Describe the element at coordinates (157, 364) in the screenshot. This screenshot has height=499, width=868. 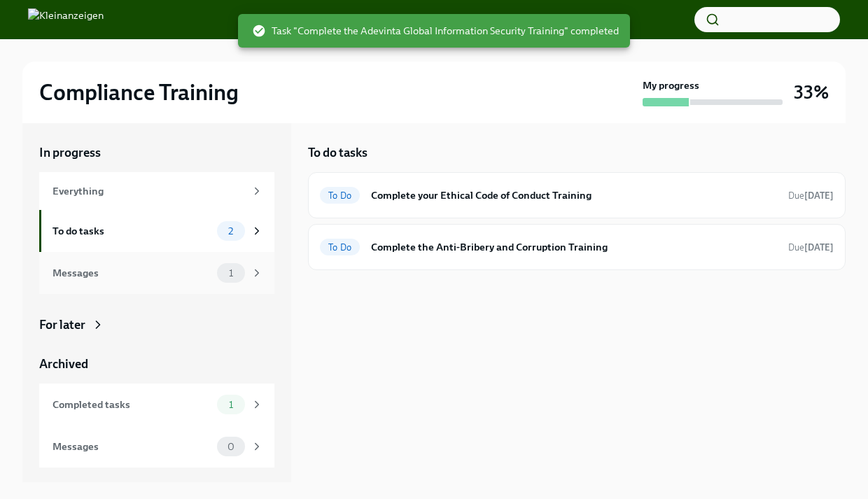
I see `div: Archived` at that location.